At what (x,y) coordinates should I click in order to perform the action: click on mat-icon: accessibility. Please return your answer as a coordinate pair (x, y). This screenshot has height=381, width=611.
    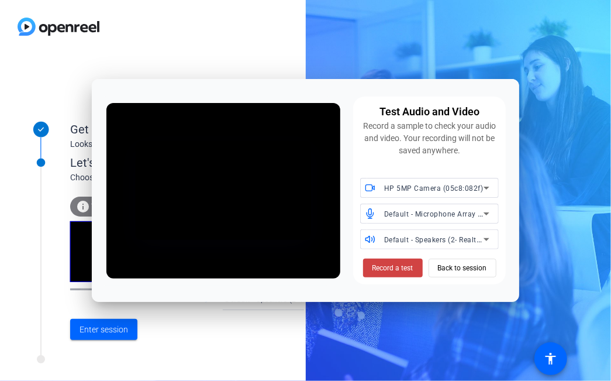
    Looking at the image, I should click on (551, 359).